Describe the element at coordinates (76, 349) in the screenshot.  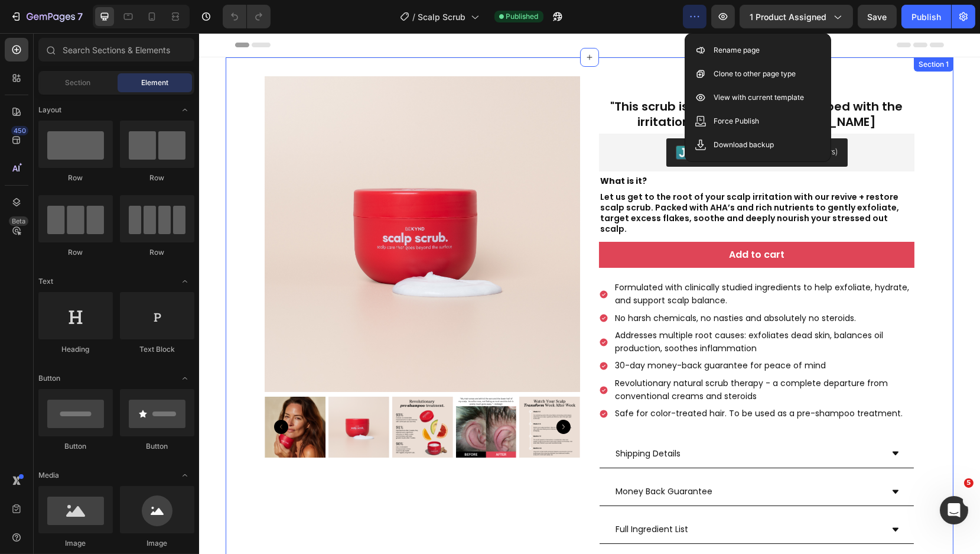
I see `div: Heading` at that location.